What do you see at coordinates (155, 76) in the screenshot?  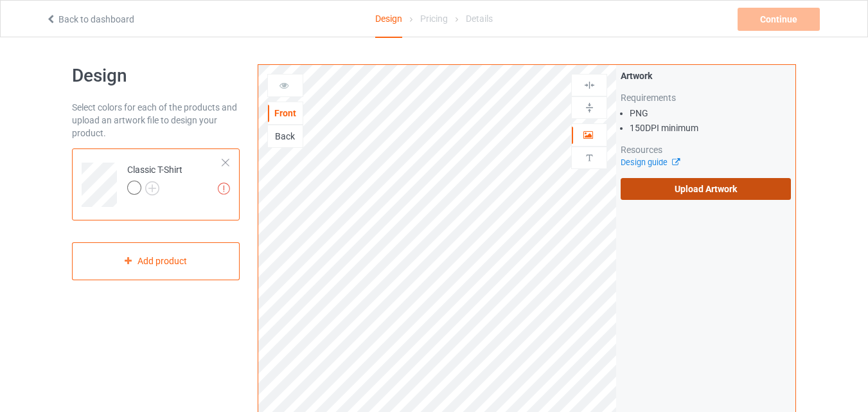 I see `h1: Design` at bounding box center [155, 76].